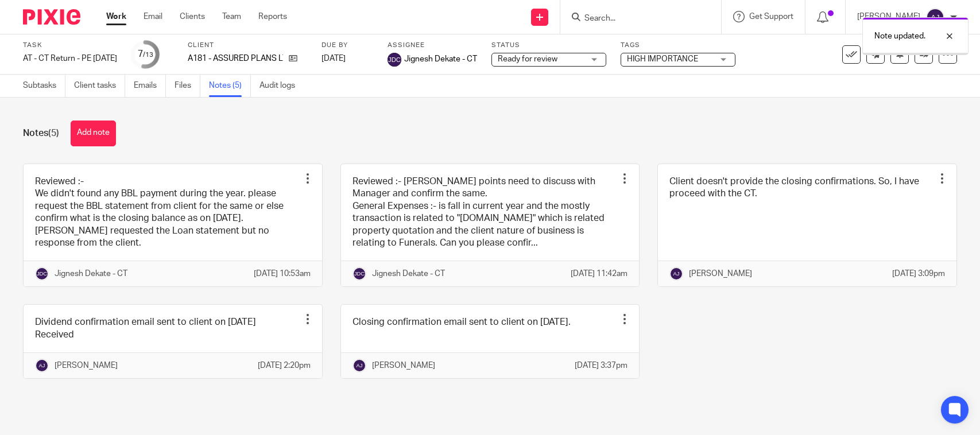  Describe the element at coordinates (187, 86) in the screenshot. I see `a: Files` at that location.